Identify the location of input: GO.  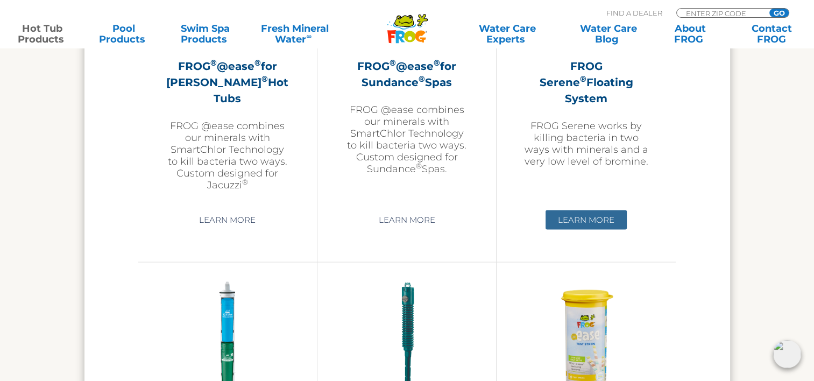
(780, 13).